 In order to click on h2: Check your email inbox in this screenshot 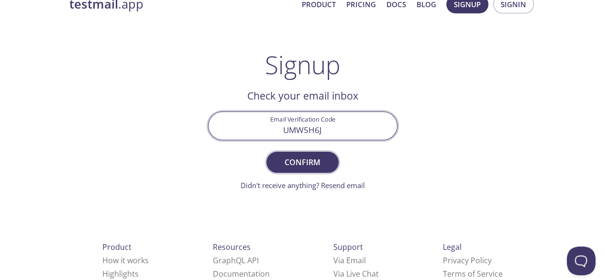, I will do `click(303, 96)`.